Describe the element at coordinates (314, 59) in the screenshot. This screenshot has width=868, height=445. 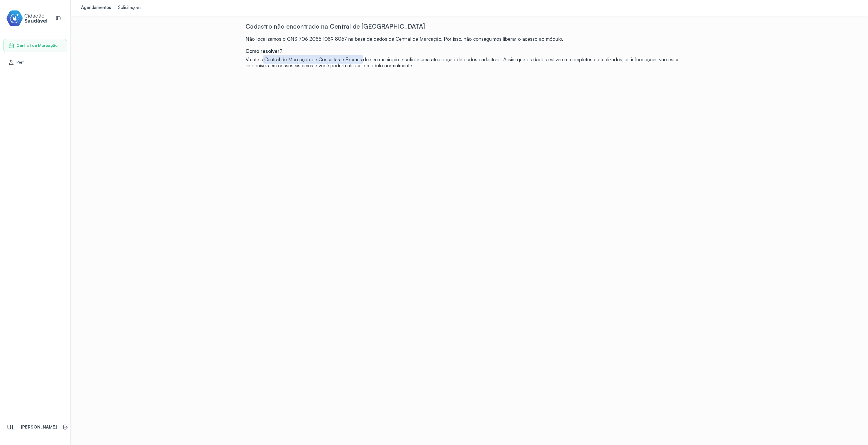
I see `span: Central de Marcação de Consultas e Exames` at that location.